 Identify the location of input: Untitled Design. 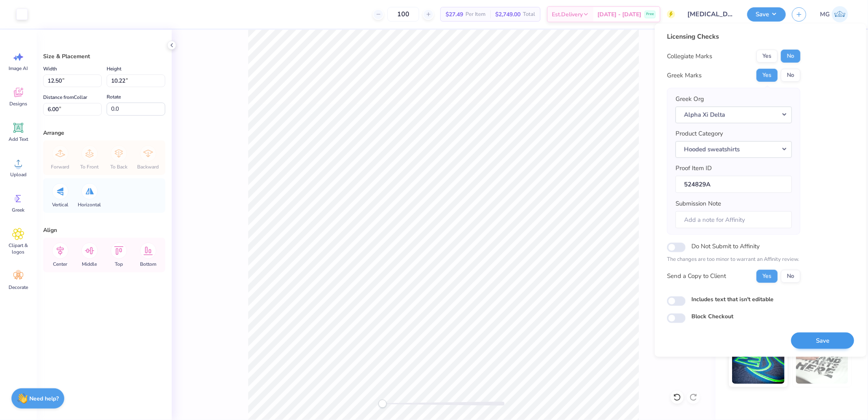
(711, 14).